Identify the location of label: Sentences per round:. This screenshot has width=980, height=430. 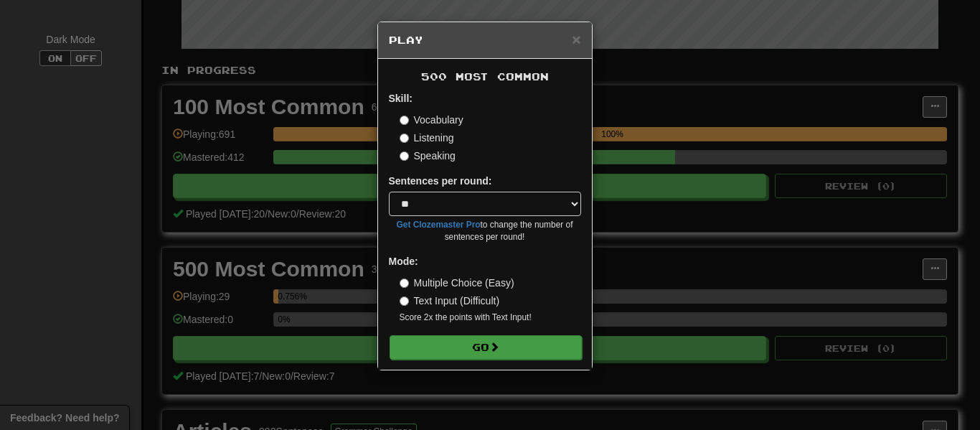
(441, 181).